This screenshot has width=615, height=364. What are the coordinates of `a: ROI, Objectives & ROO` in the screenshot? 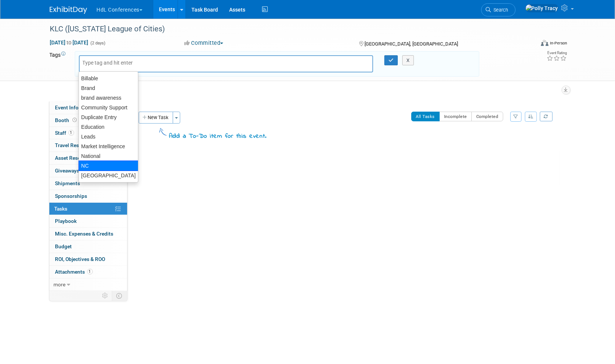 It's located at (88, 259).